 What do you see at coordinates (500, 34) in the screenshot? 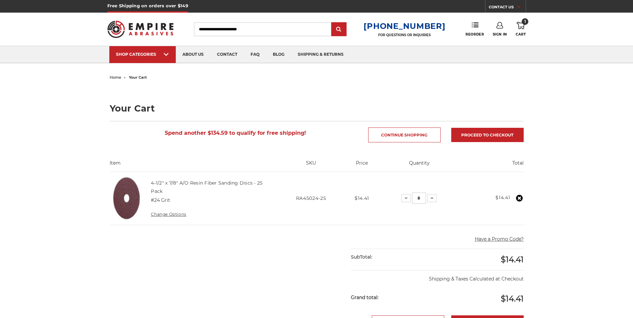
I see `span: Sign In` at bounding box center [500, 34].